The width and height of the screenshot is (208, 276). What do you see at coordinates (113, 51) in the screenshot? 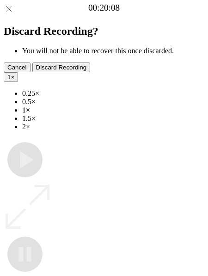
I see `li: You will not be able to recover this once discarded.` at bounding box center [113, 51].